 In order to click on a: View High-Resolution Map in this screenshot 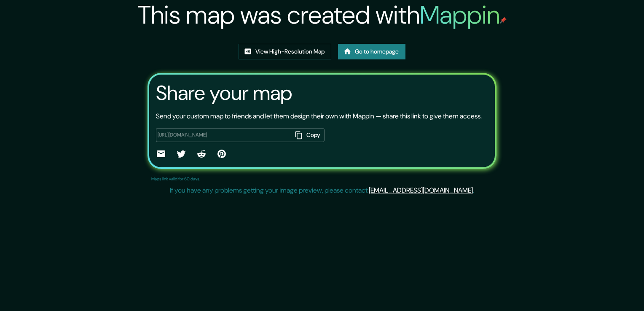, I will do `click(285, 51)`.